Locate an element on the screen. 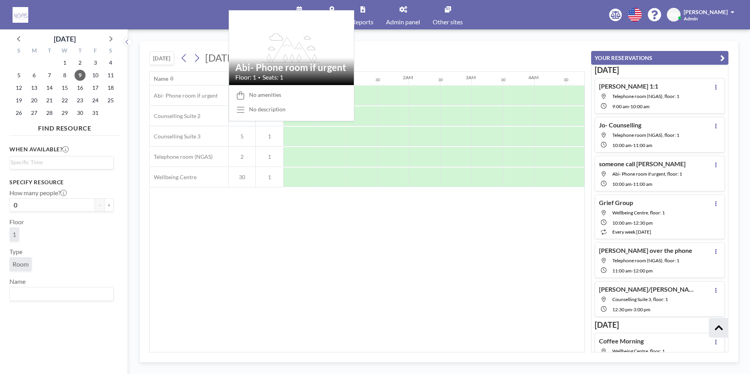 This screenshot has height=374, width=750. span: Wednesday, October 8, 2025 is located at coordinates (65, 75).